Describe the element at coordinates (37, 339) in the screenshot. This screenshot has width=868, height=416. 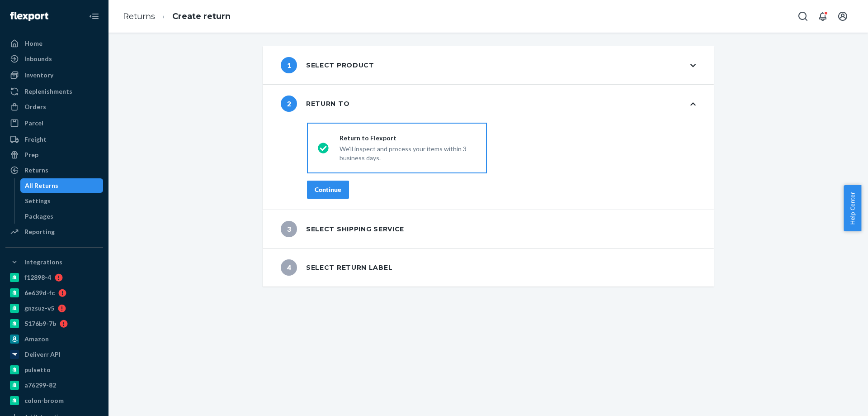
I see `div: Amazon` at that location.